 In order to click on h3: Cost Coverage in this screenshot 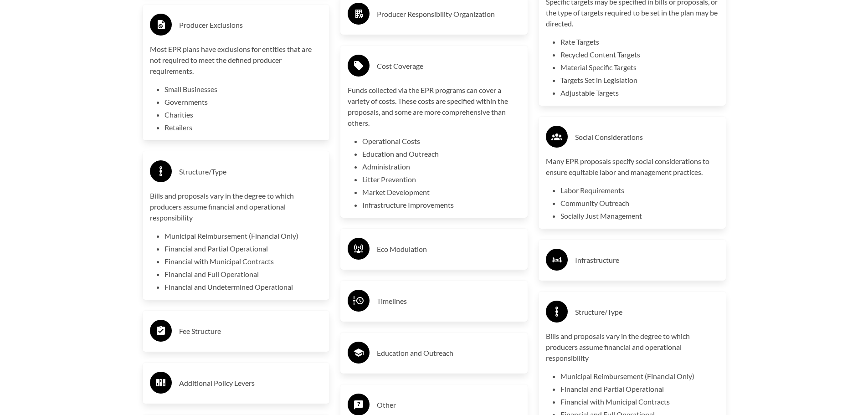, I will do `click(448, 66)`.